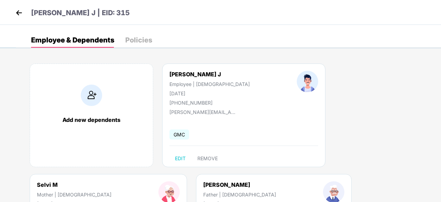 This screenshot has height=202, width=441. What do you see at coordinates (19, 13) in the screenshot?
I see `img: back` at bounding box center [19, 13].